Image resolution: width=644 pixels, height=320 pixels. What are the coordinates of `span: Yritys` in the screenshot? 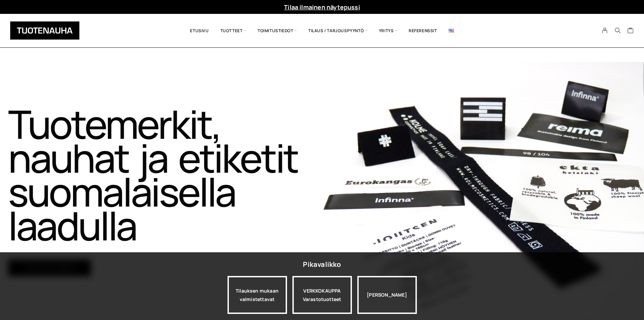 It's located at (388, 30).